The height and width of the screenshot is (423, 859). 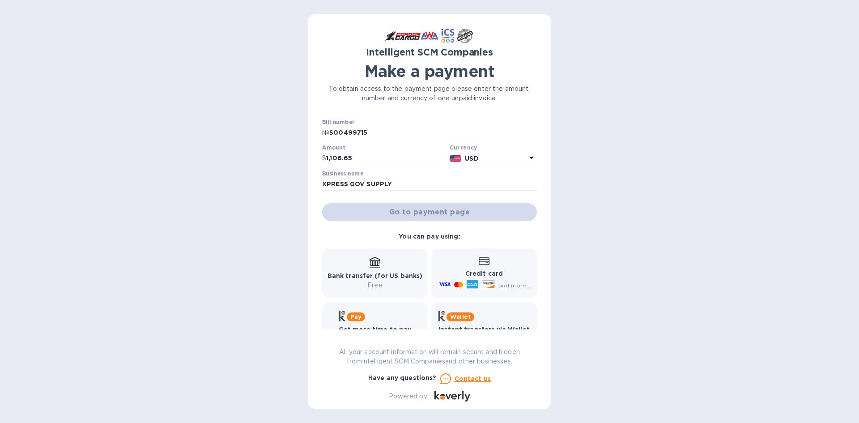 I want to click on u: Contact us, so click(x=473, y=379).